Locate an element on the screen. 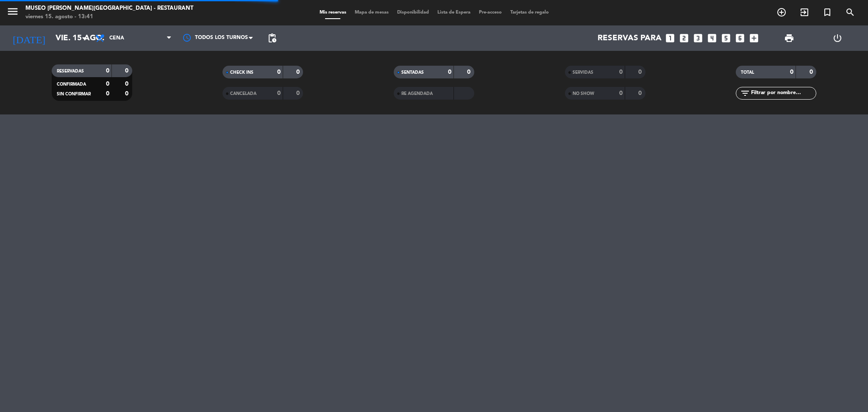 This screenshot has width=868, height=412. i: search is located at coordinates (850, 12).